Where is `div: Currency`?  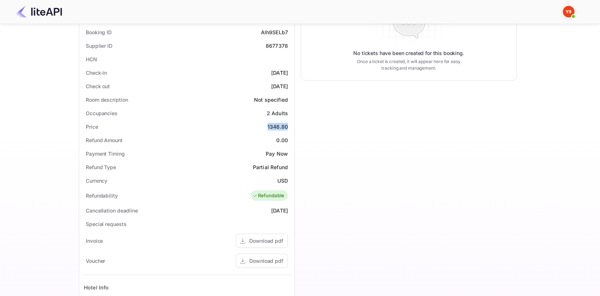
div: Currency is located at coordinates (96, 181).